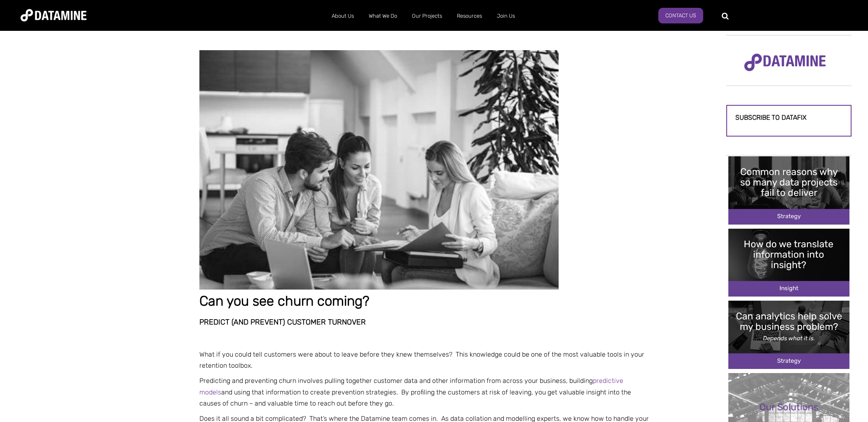 The image size is (868, 422). Describe the element at coordinates (379, 170) in the screenshot. I see `img: istockphoto-932275488-612x612 copy` at that location.